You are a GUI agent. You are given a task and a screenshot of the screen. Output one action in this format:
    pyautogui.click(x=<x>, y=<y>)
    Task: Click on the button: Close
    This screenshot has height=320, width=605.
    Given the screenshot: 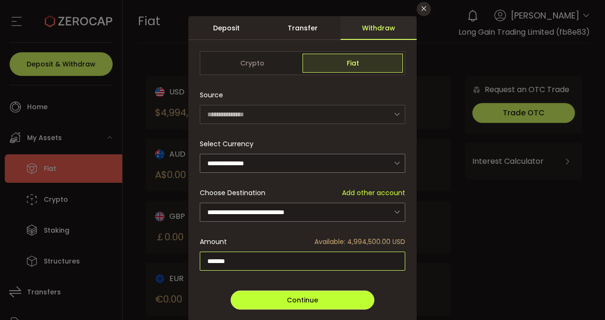 What is the action you would take?
    pyautogui.click(x=423, y=9)
    